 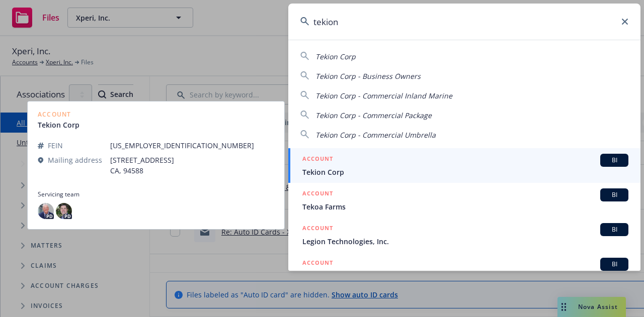 I want to click on a: ACCOUNTBITekoa Farms, so click(x=465, y=200).